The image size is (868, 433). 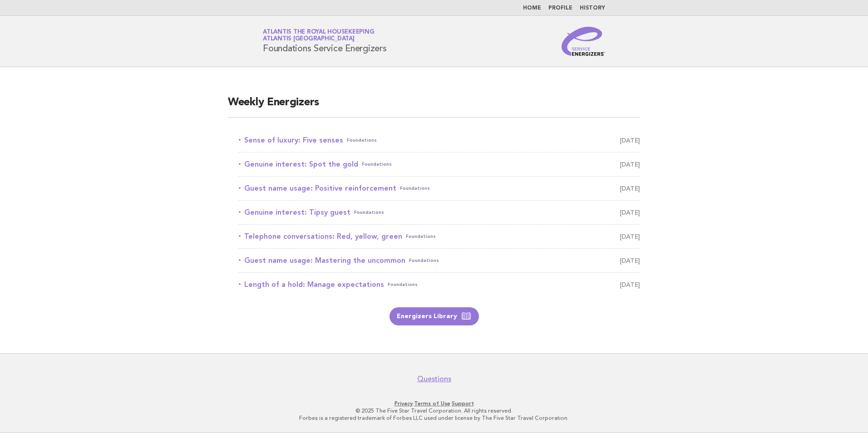 I want to click on a: Energizers Library, so click(x=434, y=317).